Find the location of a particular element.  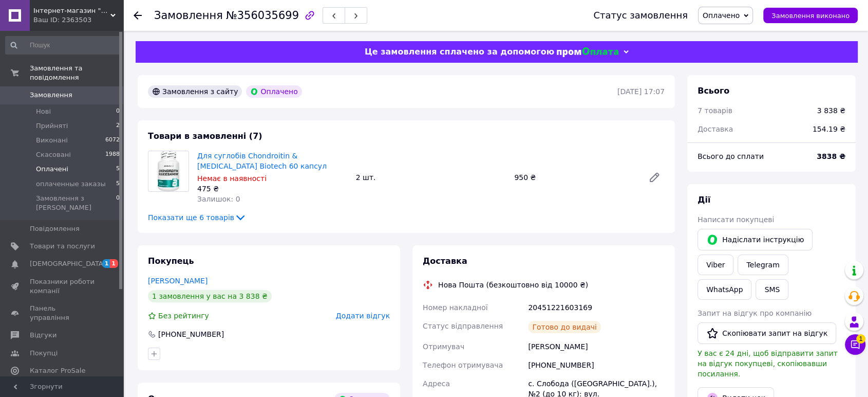

span: Замовлення виконано is located at coordinates (810, 15).